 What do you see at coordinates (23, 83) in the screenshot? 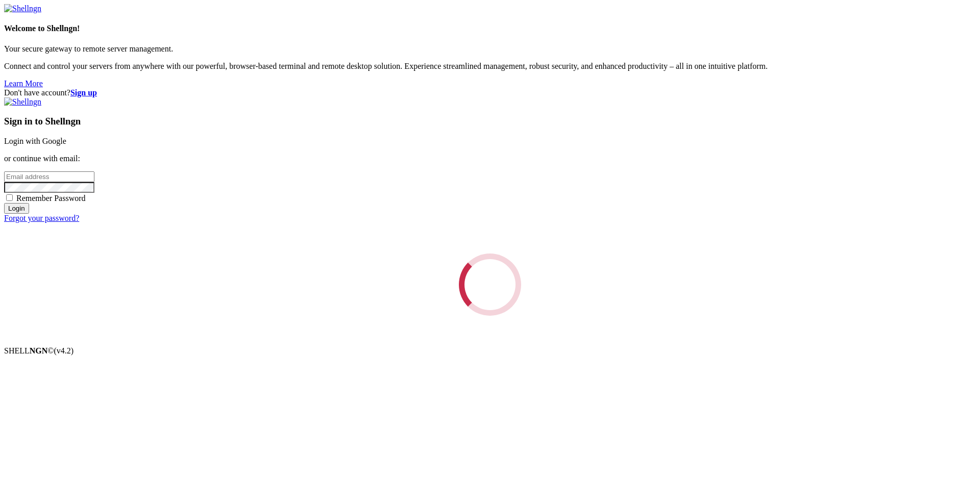
I see `a: Learn More` at bounding box center [23, 83].